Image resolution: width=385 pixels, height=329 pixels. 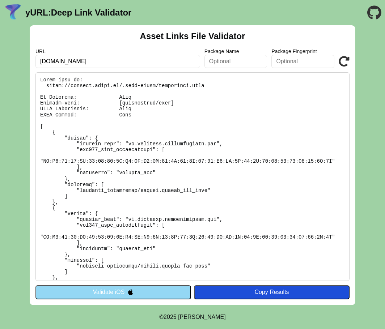 What do you see at coordinates (272, 292) in the screenshot?
I see `div: Copy Results` at bounding box center [272, 292].